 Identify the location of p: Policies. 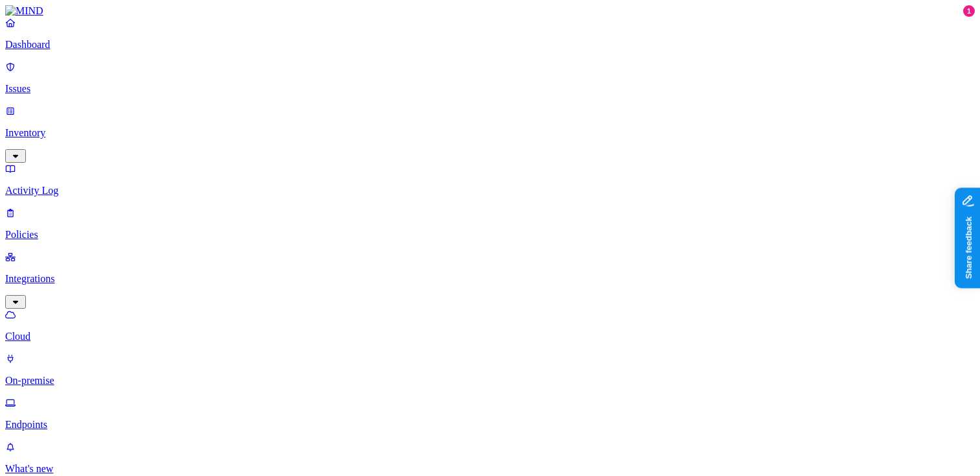
(490, 235).